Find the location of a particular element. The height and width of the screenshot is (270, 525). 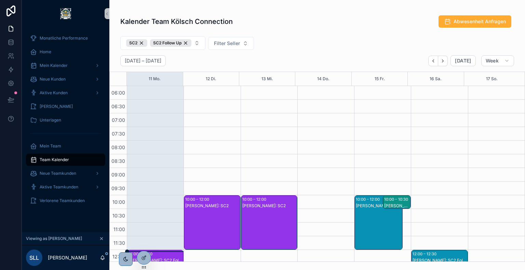

h1: Kalender Team Kölsch Connection is located at coordinates (176, 22).